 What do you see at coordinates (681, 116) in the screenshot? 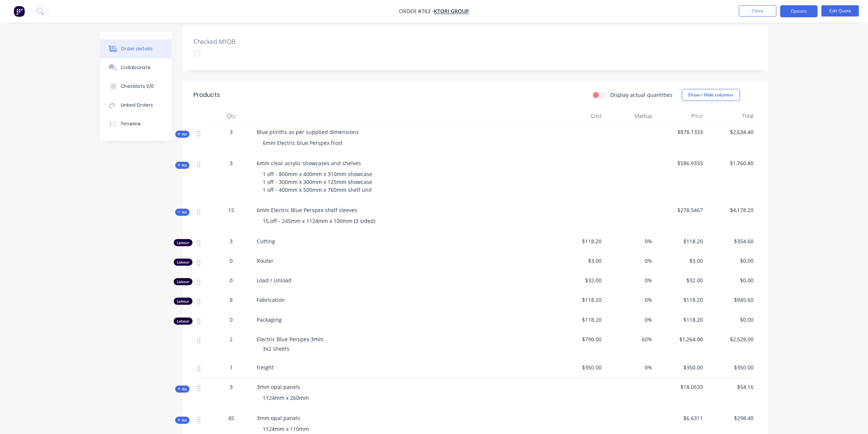
I see `div: Price` at bounding box center [681, 116].